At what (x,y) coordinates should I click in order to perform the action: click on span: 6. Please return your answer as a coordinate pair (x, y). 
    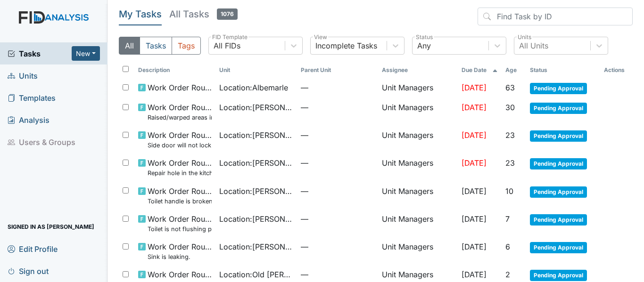
    Looking at the image, I should click on (508, 247).